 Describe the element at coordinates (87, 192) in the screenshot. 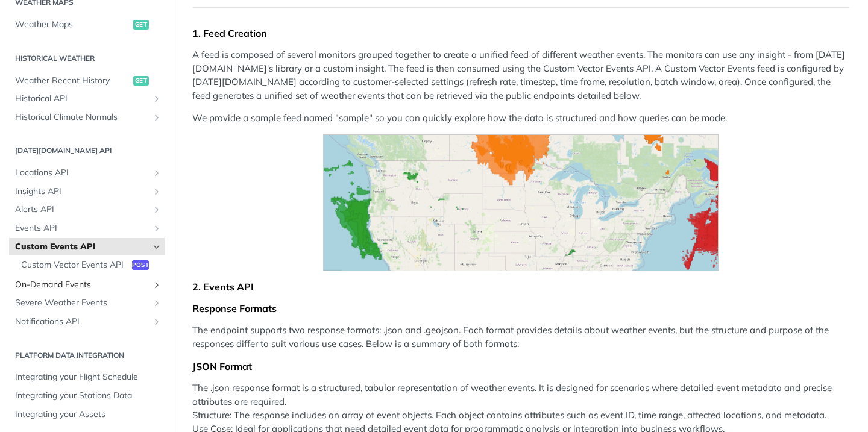

I see `a: Insights APIShow subpages for Insights API` at that location.